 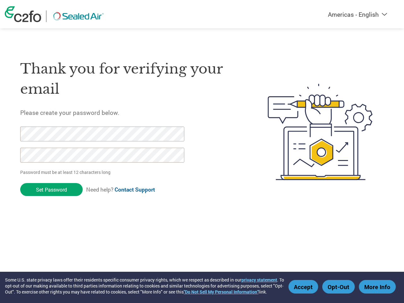 What do you see at coordinates (145, 286) in the screenshot?
I see `div: Some U.S. state privacy laws offer their residents specific consumer privacy rights, which we res...` at bounding box center [145, 286].